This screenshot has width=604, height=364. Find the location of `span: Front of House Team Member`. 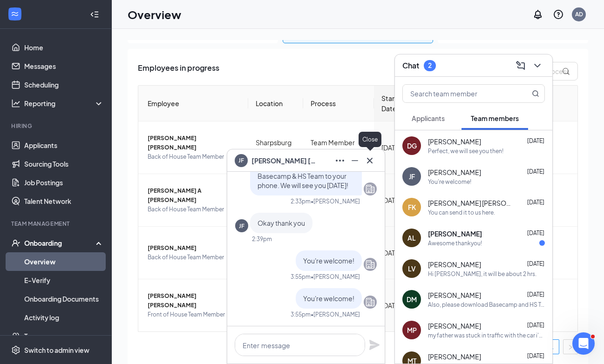

span: Front of House Team Member is located at coordinates (194, 314).